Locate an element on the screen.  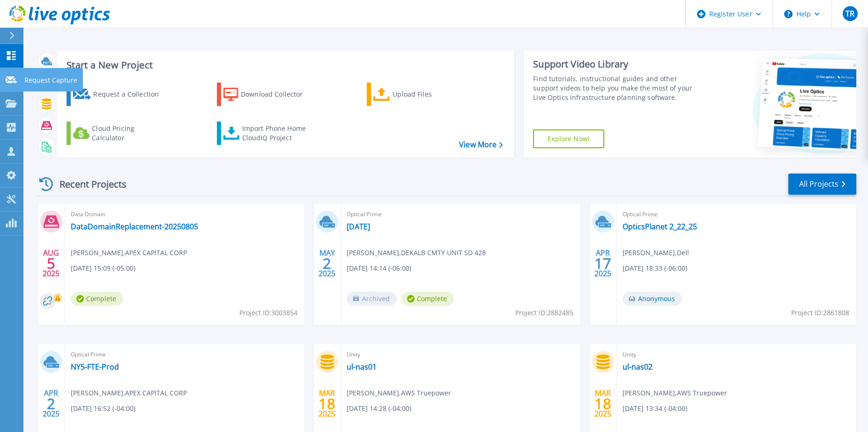
a: DataDomainReplacement-20250805 is located at coordinates (134, 226).